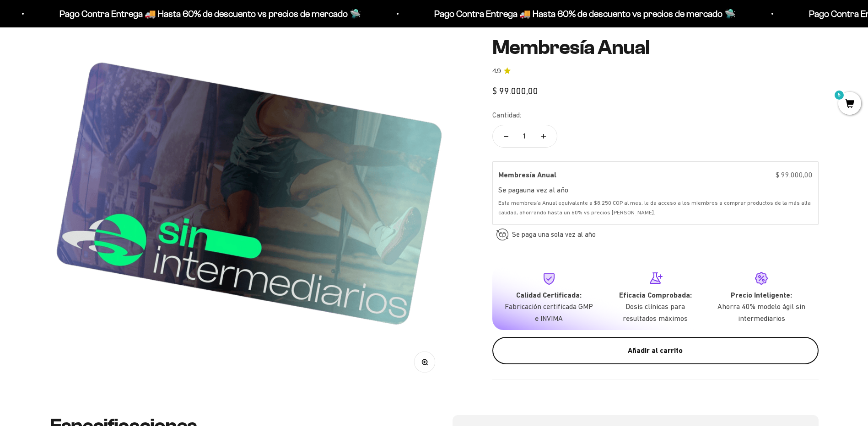 The width and height of the screenshot is (868, 426). Describe the element at coordinates (850, 104) in the screenshot. I see `a: 5` at that location.